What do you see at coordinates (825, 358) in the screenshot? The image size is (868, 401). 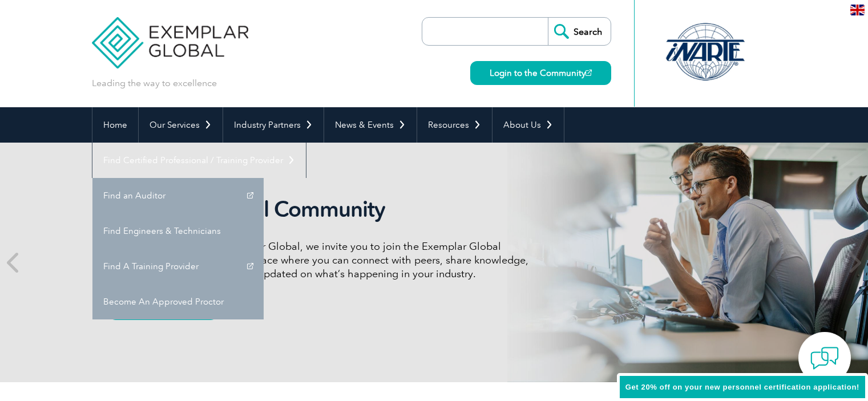 I see `img: contact-chat.png` at bounding box center [825, 358].